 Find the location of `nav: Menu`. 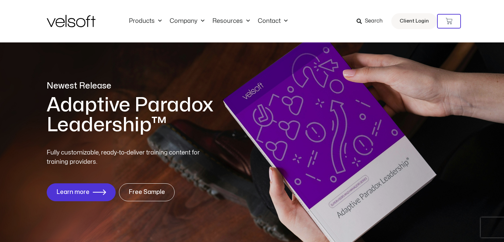

nav: Menu is located at coordinates (208, 21).